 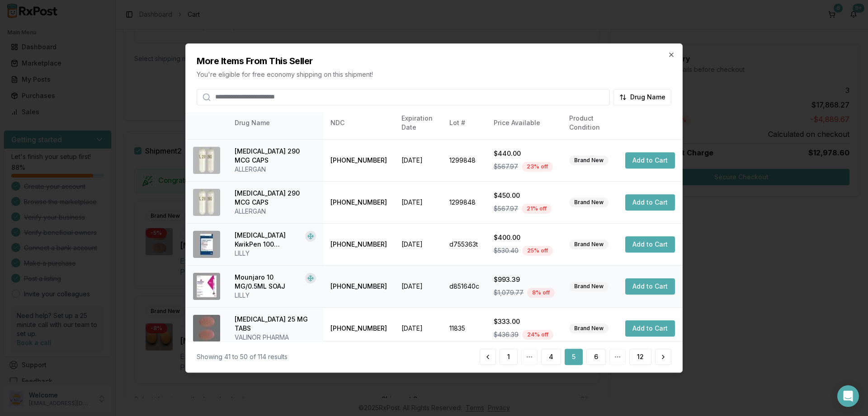 I want to click on div: Showing 41 to 50 of 114 results, so click(x=242, y=357).